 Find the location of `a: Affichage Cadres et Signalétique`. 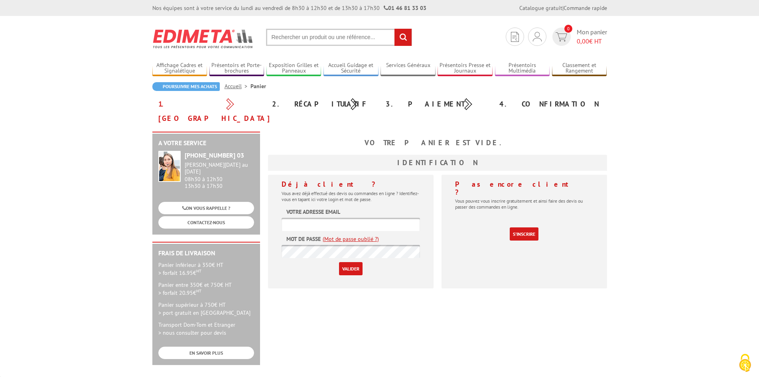

a: Affichage Cadres et Signalétique is located at coordinates (180, 68).